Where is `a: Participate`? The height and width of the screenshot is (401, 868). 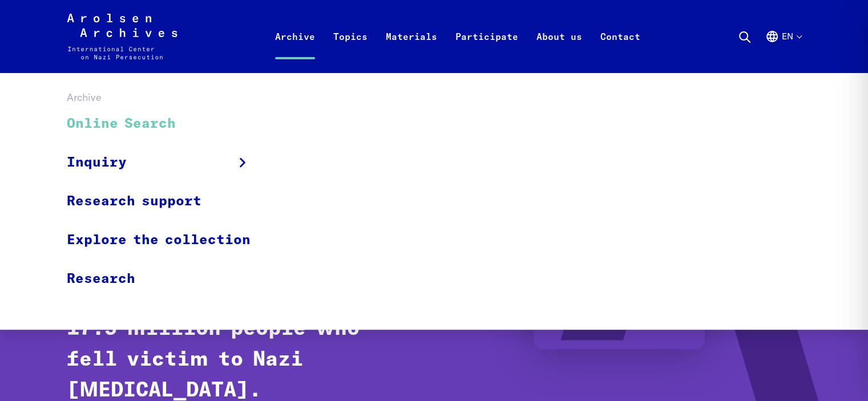 a: Participate is located at coordinates (487, 51).